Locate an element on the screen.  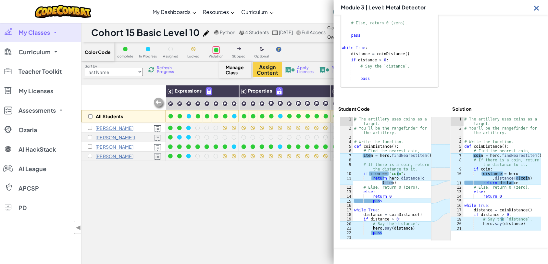
div: 22 is located at coordinates (347, 233).